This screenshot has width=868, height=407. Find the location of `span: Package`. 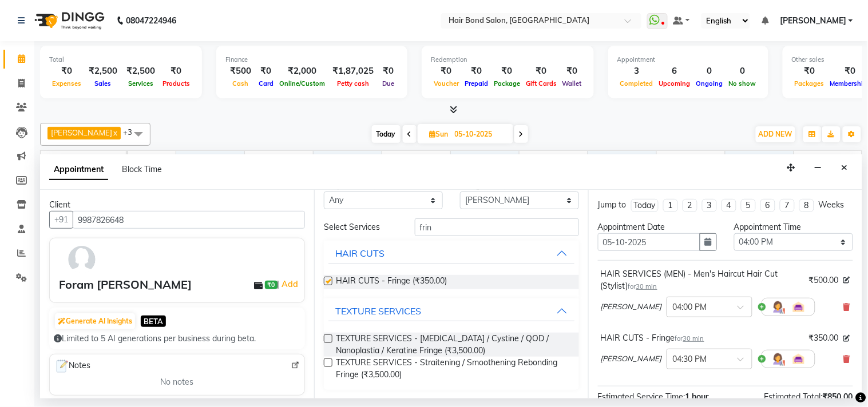

span: Package is located at coordinates (507, 84).